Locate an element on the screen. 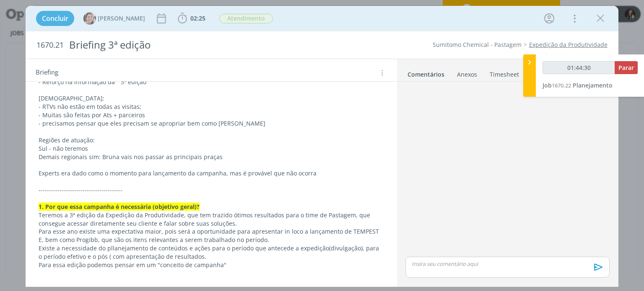 Image resolution: width=644 pixels, height=291 pixels. div: Anexos is located at coordinates (467, 75).